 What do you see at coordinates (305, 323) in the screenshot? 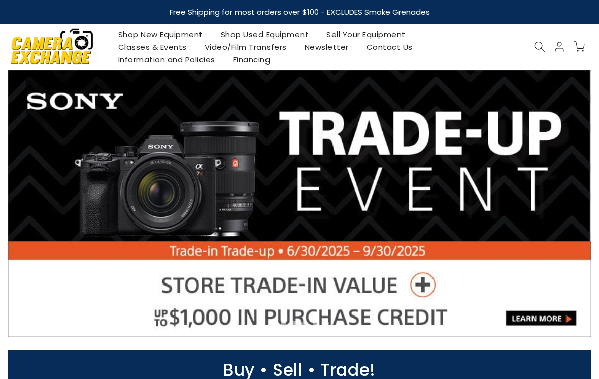
I see `li: Page dot 4` at bounding box center [305, 323].